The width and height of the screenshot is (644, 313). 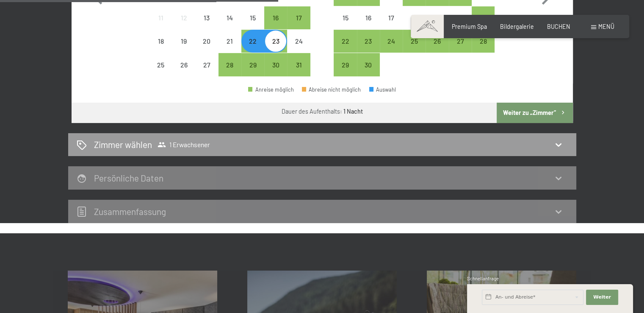 I want to click on div: Tue Aug 26 2025, so click(x=184, y=64).